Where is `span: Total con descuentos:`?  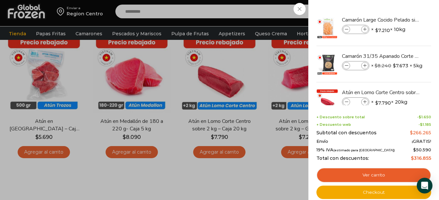
span: Total con descuentos: is located at coordinates (343, 158).